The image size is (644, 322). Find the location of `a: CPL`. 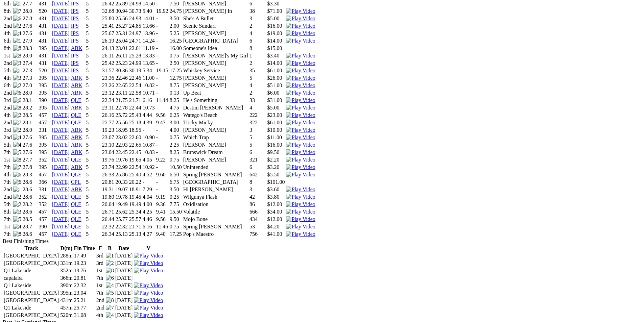

a: CPL is located at coordinates (76, 182).